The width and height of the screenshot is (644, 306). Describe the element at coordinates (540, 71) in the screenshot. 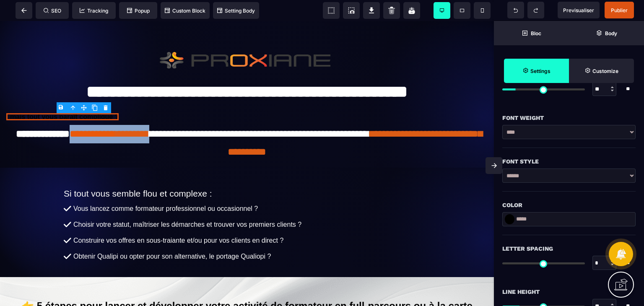

I see `strong: Settings` at that location.